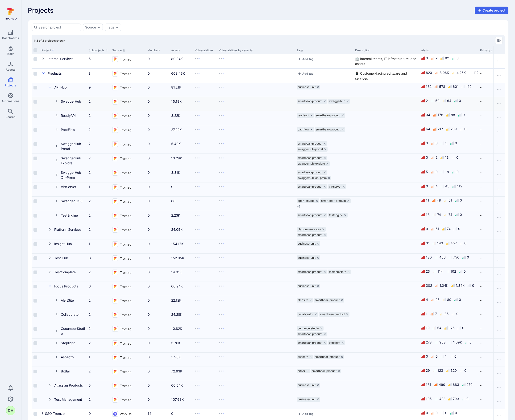 Image resolution: width=515 pixels, height=420 pixels. Describe the element at coordinates (176, 87) in the screenshot. I see `a: 81.21K` at that location.